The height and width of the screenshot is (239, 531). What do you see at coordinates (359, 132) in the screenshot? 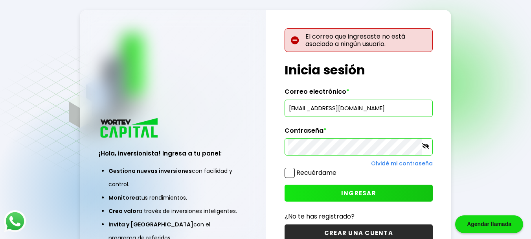
I see `label: Contraseña` at bounding box center [359, 132].